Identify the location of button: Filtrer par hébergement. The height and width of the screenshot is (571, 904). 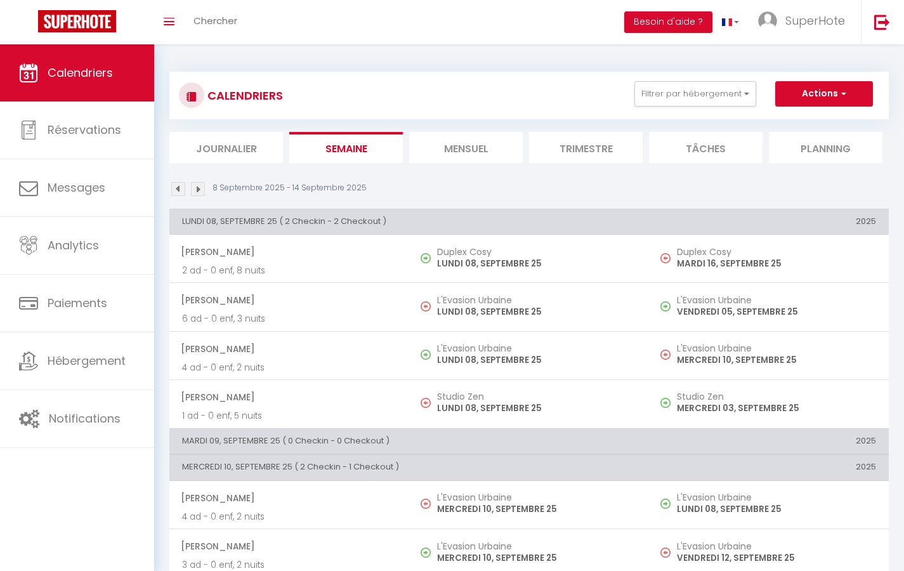
(695, 94).